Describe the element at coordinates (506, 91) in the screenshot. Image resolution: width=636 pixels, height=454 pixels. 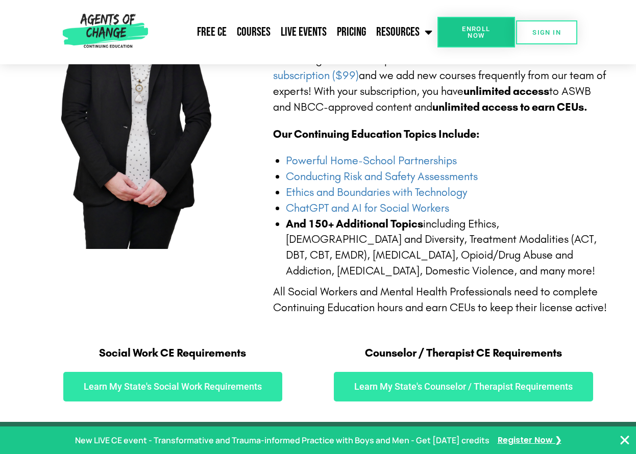
I see `b: unlimited access` at that location.